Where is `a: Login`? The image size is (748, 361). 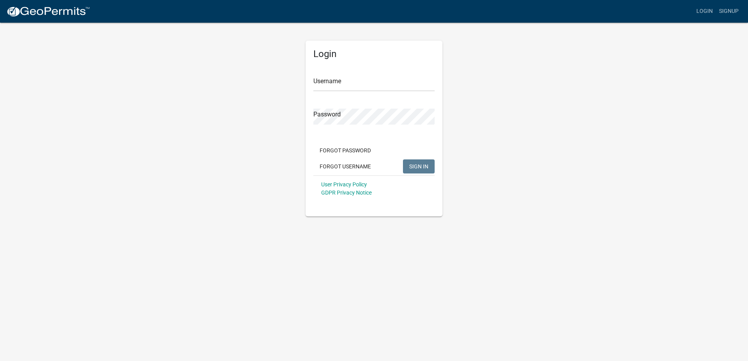 a: Login is located at coordinates (704, 11).